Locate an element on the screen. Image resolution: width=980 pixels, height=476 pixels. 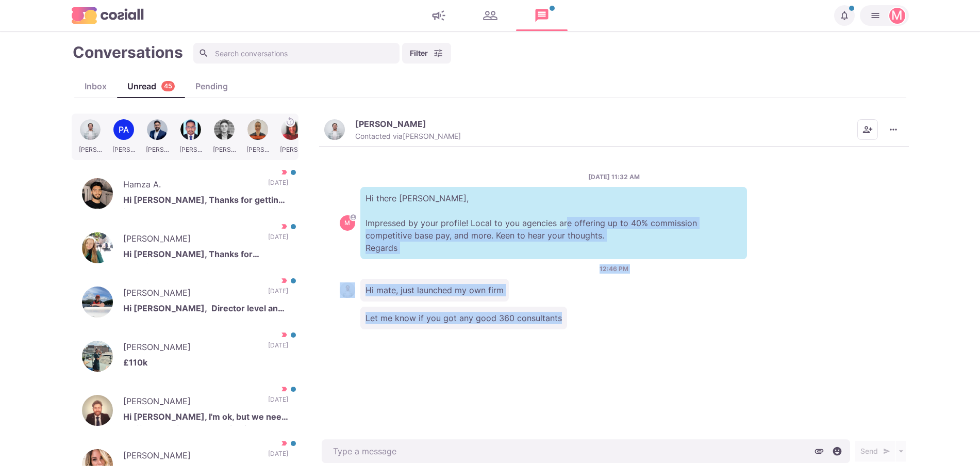
button: Select emoji is located at coordinates (837, 451).